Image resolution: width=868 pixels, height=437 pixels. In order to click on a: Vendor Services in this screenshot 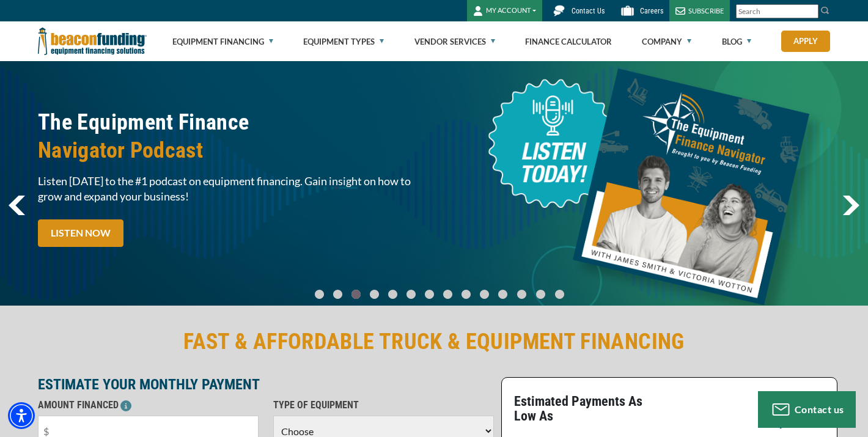, I will do `click(455, 41)`.